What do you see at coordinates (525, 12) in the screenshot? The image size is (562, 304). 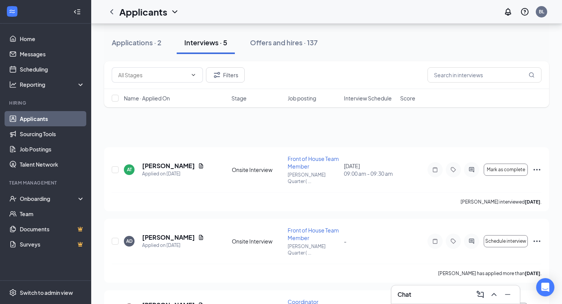 I see `svg: QuestionInfo` at bounding box center [525, 12].